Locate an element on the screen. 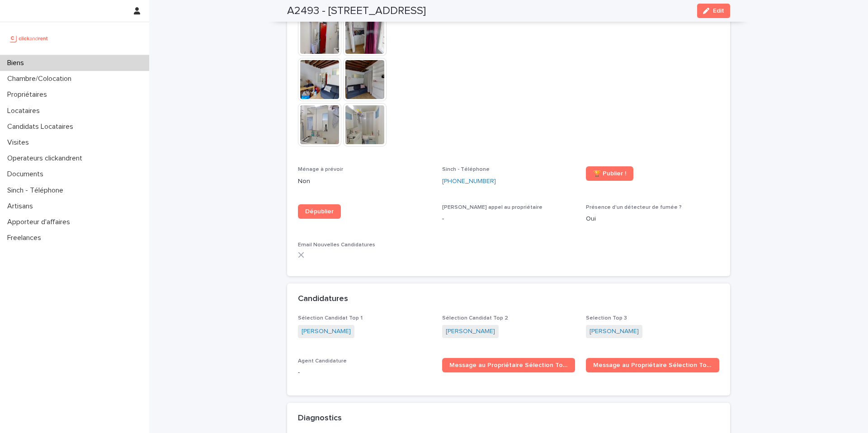 Image resolution: width=868 pixels, height=433 pixels. span: Message au Propriétaire Sélection Top 2 is located at coordinates (653, 365).